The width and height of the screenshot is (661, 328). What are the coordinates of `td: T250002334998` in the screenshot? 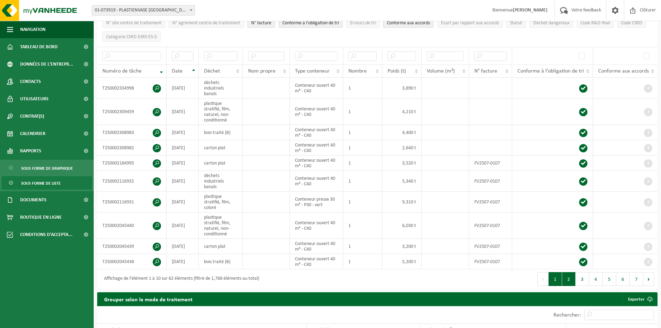 It's located at (132, 88).